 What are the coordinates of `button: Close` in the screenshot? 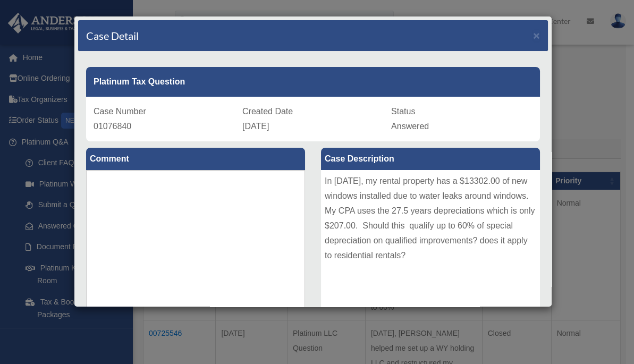 It's located at (537, 35).